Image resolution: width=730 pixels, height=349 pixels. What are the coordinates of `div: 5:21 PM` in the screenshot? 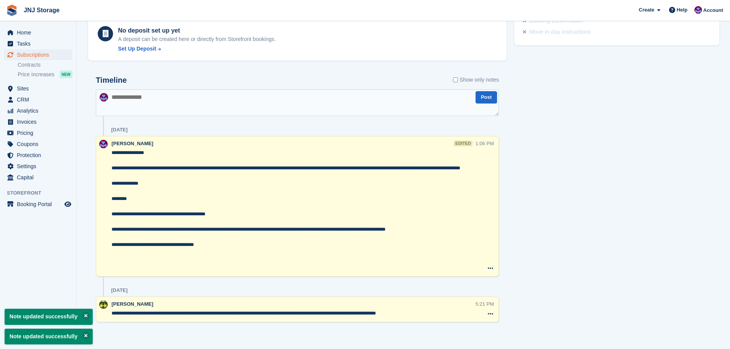 It's located at (485, 304).